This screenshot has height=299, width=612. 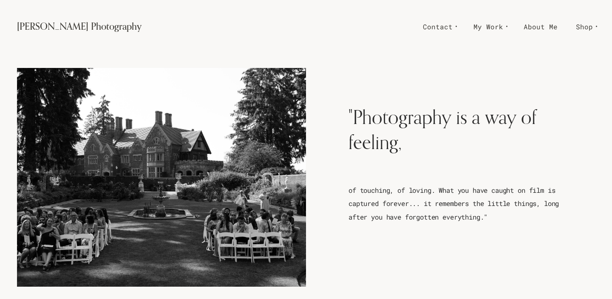 What do you see at coordinates (489, 26) in the screenshot?
I see `a: My Work` at bounding box center [489, 26].